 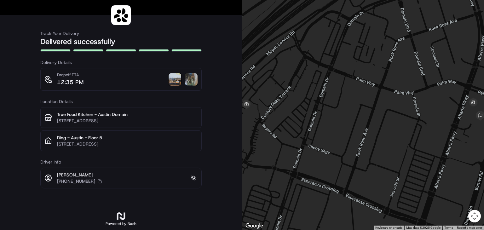 I want to click on img: logo-public_tracking_screen-Sharebite-1703187580717.png, so click(x=121, y=15).